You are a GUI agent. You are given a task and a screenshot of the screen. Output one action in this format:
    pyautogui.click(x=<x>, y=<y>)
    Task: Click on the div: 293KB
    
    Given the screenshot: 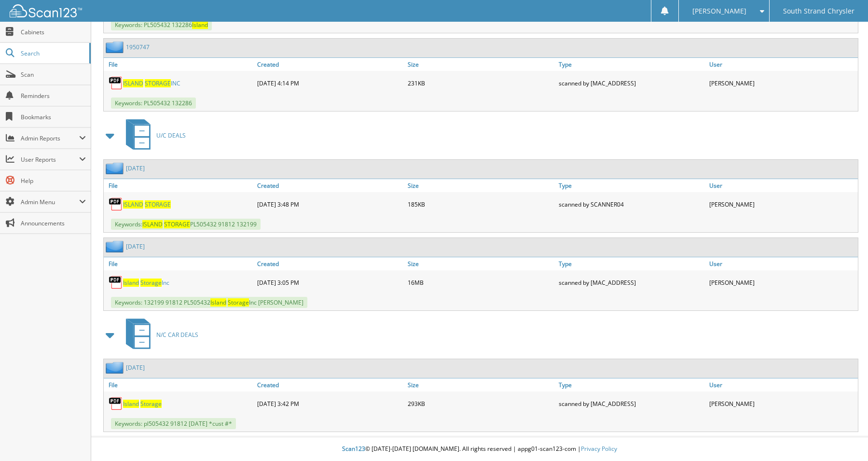 What is the action you would take?
    pyautogui.click(x=480, y=404)
    